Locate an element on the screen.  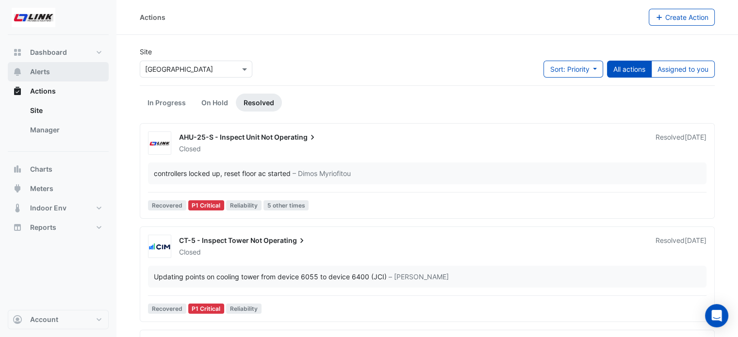
button: Reports is located at coordinates (58, 228).